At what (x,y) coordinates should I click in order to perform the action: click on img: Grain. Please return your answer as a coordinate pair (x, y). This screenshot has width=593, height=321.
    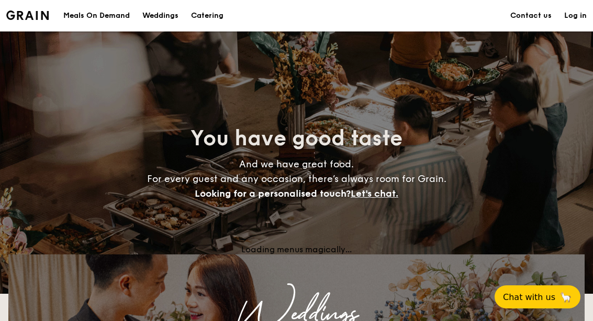
    Looking at the image, I should click on (27, 15).